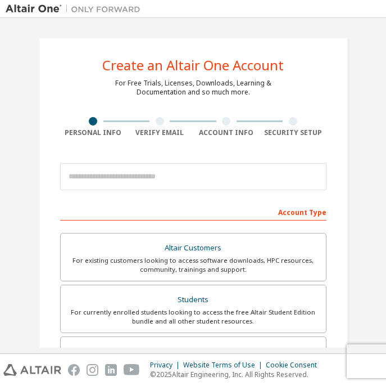  Describe the element at coordinates (193, 351) in the screenshot. I see `div: Faculty` at that location.